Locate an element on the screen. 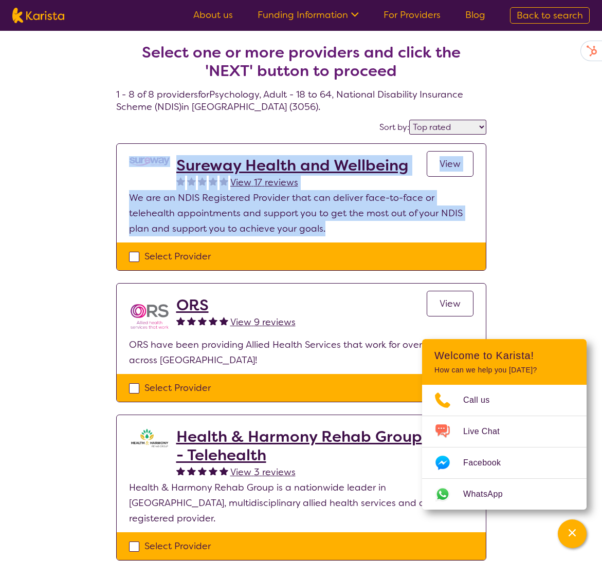 This screenshot has width=602, height=561. a: Web link opens in a new tab. is located at coordinates (504, 494).